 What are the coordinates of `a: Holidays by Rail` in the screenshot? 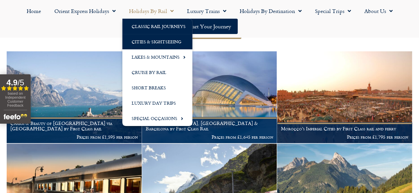 It's located at (151, 11).